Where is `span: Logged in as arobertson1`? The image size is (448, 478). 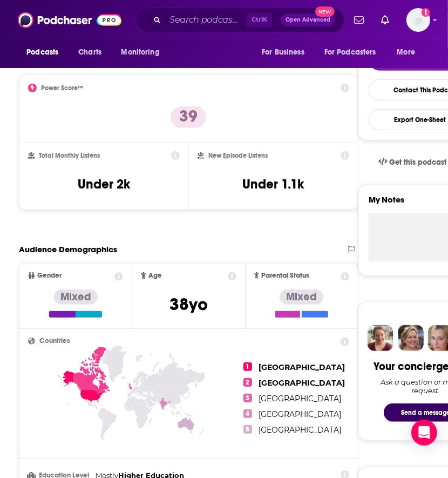 span: Logged in as arobertson1 is located at coordinates (419, 20).